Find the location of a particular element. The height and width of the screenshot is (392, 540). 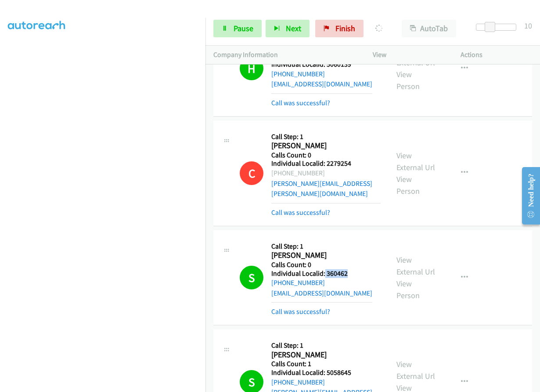

p: View is located at coordinates (409, 55).